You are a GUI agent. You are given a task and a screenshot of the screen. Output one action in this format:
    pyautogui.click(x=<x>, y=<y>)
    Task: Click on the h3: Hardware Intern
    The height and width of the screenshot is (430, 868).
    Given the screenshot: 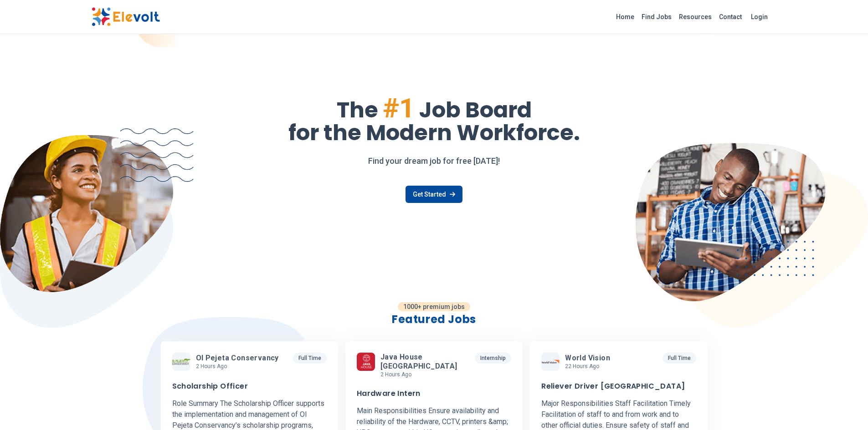 What is the action you would take?
    pyautogui.click(x=389, y=394)
    